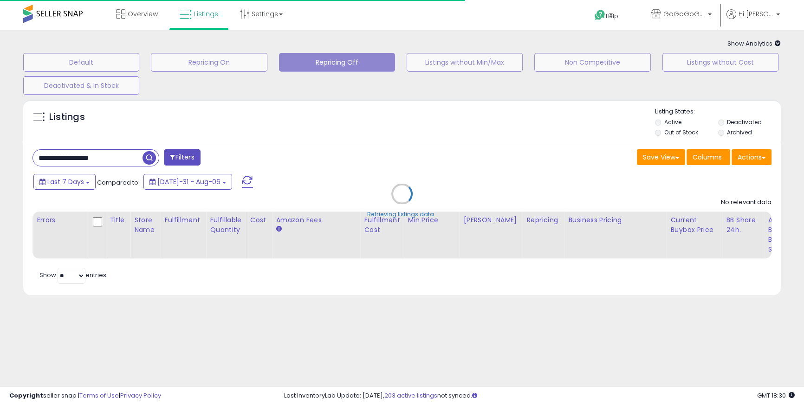 The width and height of the screenshot is (804, 405). What do you see at coordinates (209, 62) in the screenshot?
I see `button: Repricing On` at bounding box center [209, 62].